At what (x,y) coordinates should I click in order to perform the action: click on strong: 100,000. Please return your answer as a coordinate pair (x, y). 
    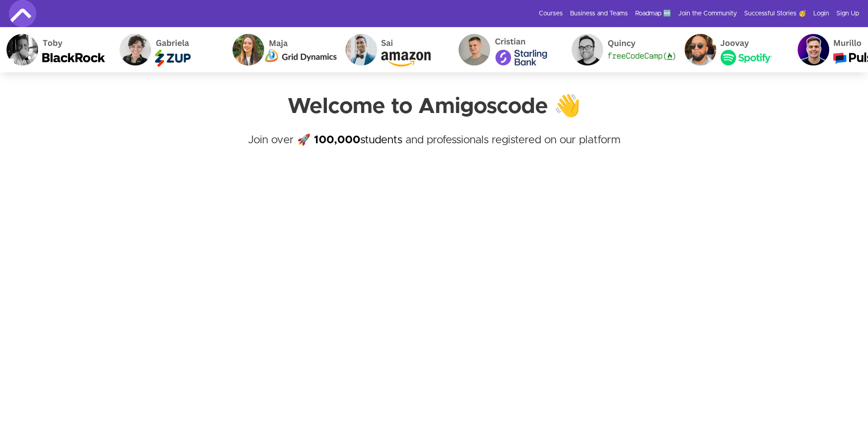
    Looking at the image, I should click on (337, 140).